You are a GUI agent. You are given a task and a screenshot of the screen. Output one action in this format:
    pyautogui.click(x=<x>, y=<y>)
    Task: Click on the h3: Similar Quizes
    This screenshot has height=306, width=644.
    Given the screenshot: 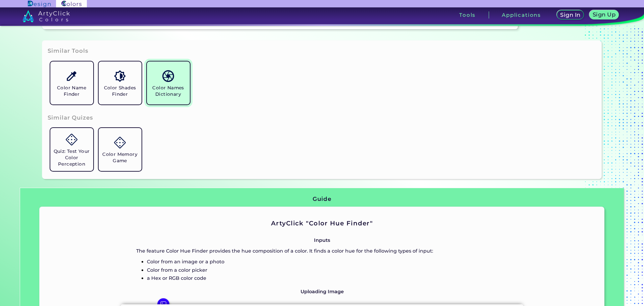 What is the action you would take?
    pyautogui.click(x=70, y=118)
    